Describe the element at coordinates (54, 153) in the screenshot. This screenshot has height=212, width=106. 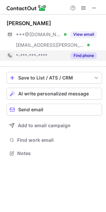
I see `button: Notes` at that location.